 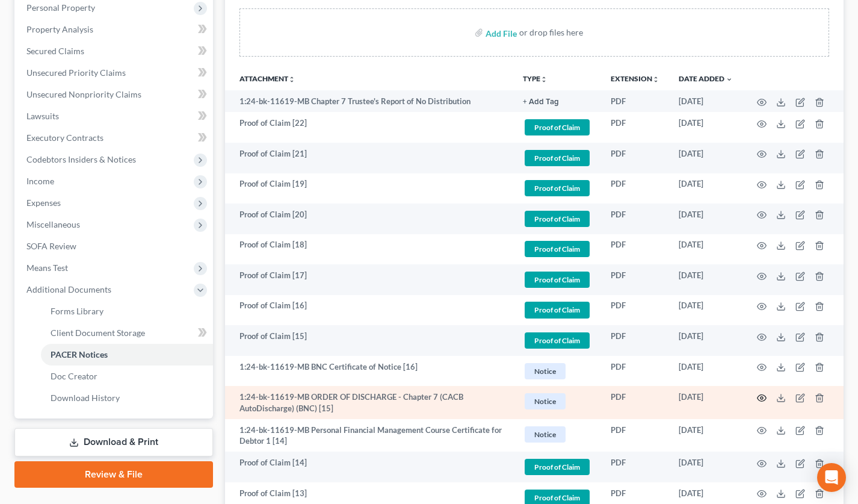 I want to click on td: Proof of Claim [19], so click(x=370, y=189).